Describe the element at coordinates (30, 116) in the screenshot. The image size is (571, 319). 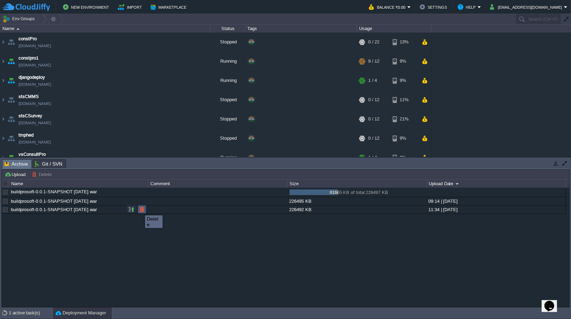
I see `span: stsCSurvey` at that location.